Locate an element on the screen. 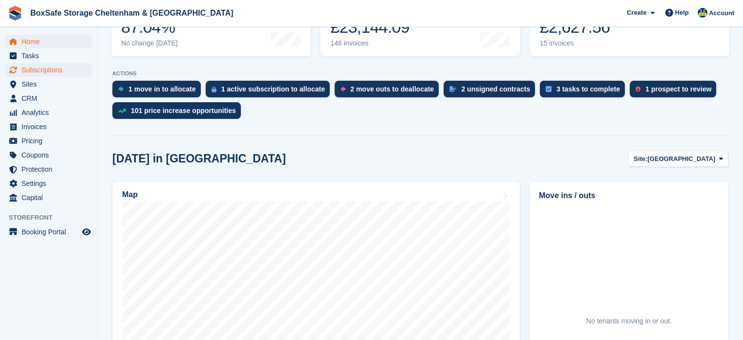 The image size is (743, 340). img: move_outs_to_deallocate_icon-f764333ba52eb49d3ac5e1228854f67142a1ed5810a6f6cc68b1a99e826820c5.svg is located at coordinates (343, 89).